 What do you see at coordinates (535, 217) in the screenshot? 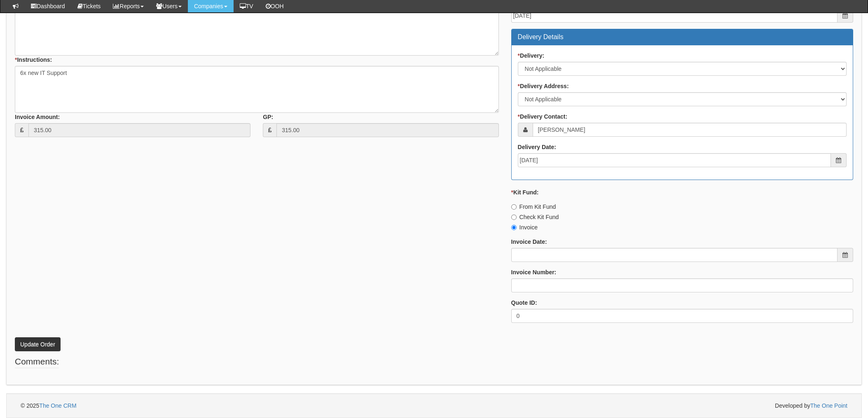
I see `label: Check Kit Fund` at bounding box center [535, 217].